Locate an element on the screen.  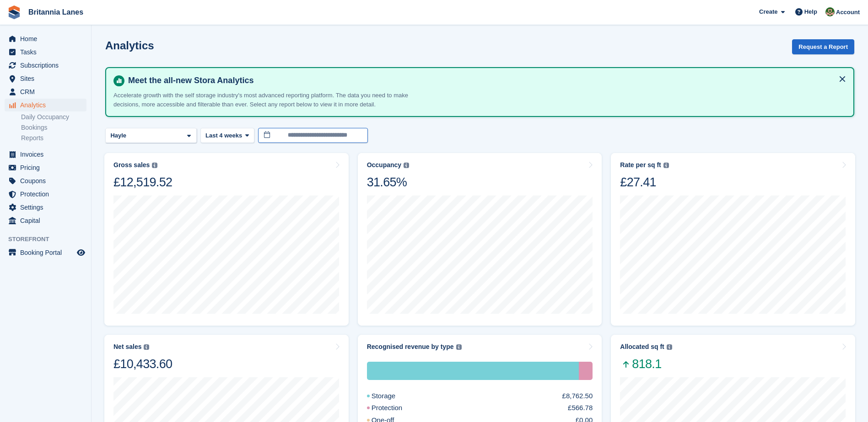
span: Capital is located at coordinates (48, 221).